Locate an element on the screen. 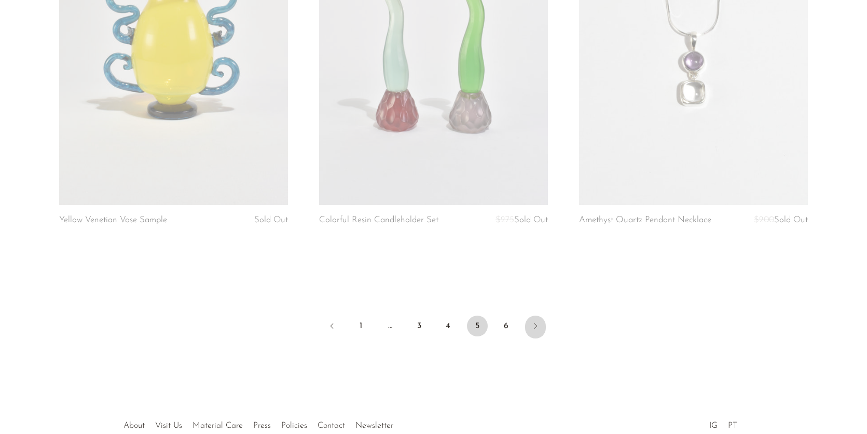 The width and height of the screenshot is (867, 434). a: IG is located at coordinates (713, 425).